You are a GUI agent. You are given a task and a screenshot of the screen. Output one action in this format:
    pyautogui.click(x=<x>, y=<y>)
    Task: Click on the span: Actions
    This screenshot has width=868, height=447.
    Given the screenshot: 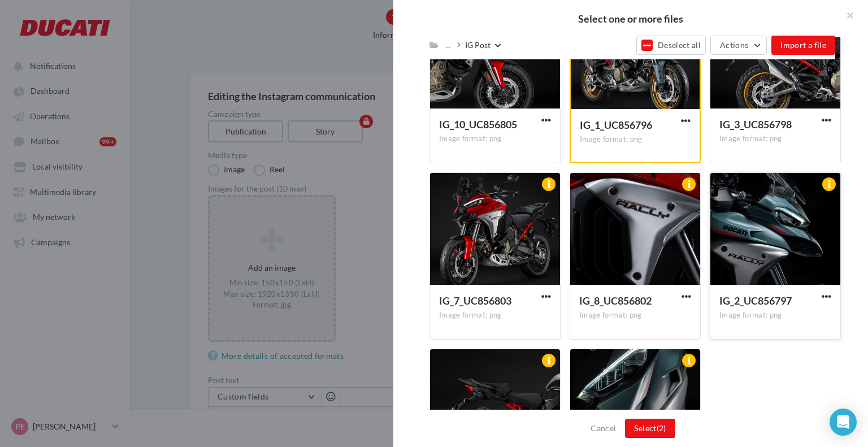 What is the action you would take?
    pyautogui.click(x=734, y=44)
    